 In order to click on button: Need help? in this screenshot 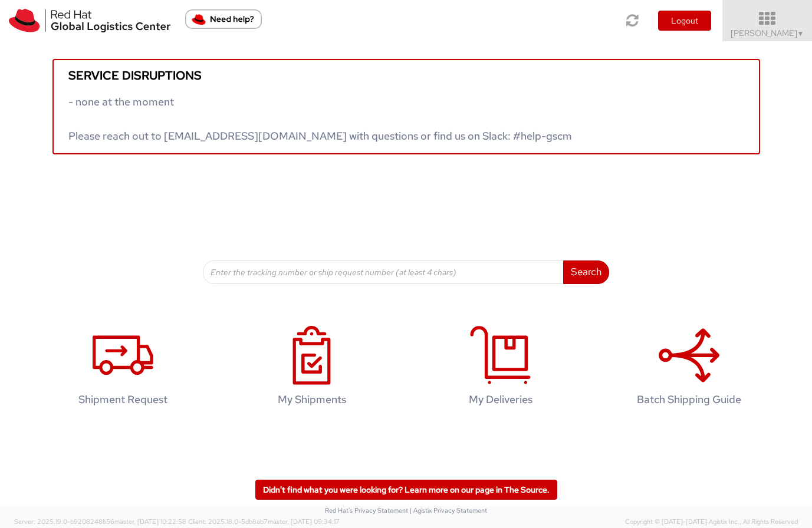, I will do `click(223, 19)`.